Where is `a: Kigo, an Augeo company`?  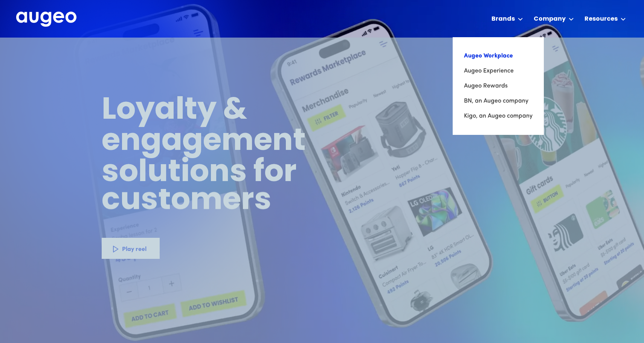
a: Kigo, an Augeo company is located at coordinates (498, 116).